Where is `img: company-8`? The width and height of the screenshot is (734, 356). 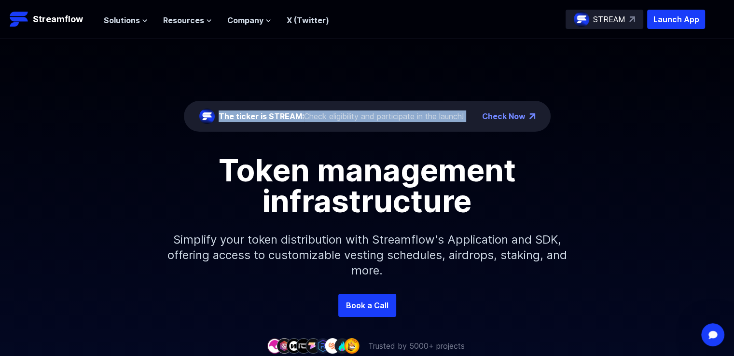
img: company-8 is located at coordinates (342, 346).